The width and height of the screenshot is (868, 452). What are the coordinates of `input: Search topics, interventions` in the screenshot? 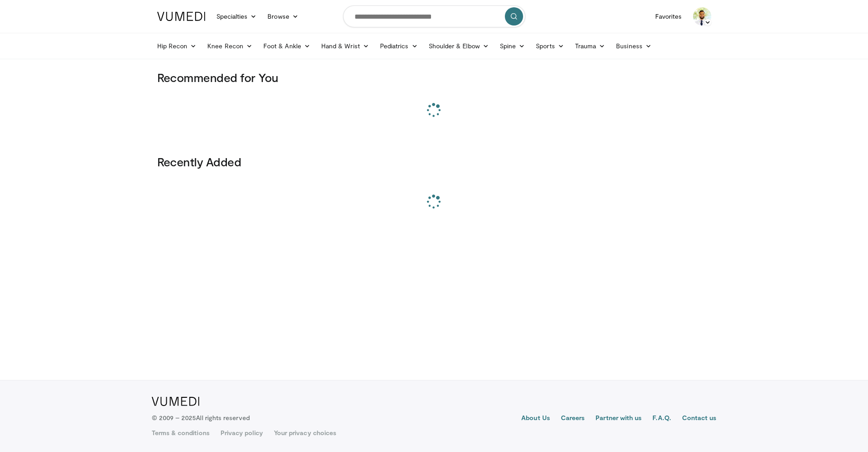 It's located at (434, 16).